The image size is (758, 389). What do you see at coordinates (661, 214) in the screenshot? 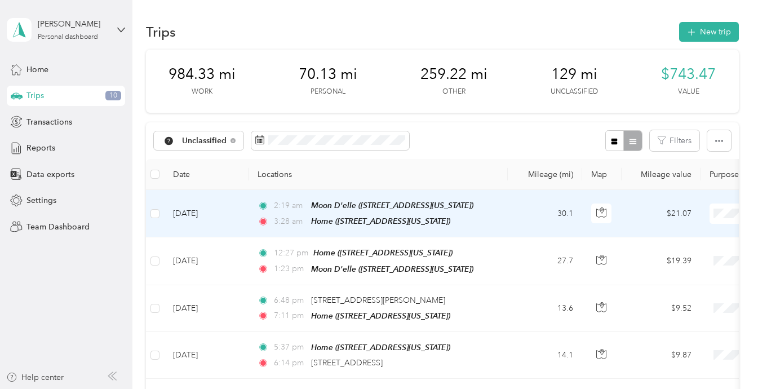
I see `td: $21.07` at bounding box center [661, 214].